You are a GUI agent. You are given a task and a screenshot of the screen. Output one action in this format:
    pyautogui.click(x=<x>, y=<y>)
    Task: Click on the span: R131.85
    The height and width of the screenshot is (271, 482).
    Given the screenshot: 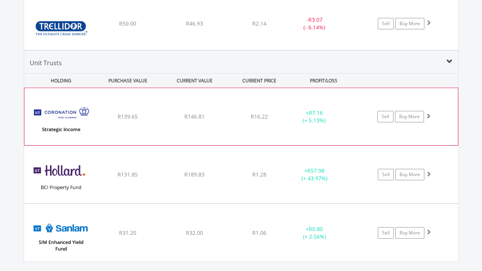 What is the action you would take?
    pyautogui.click(x=128, y=174)
    